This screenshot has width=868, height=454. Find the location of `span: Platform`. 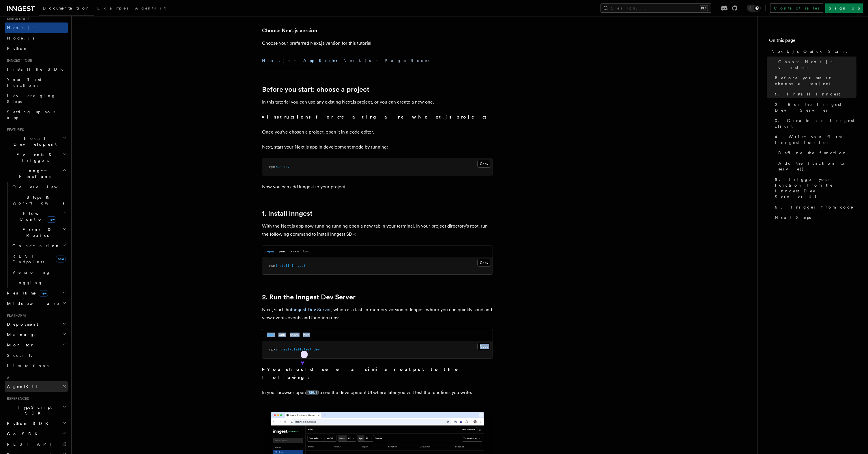

span: Platform is located at coordinates (15, 315).